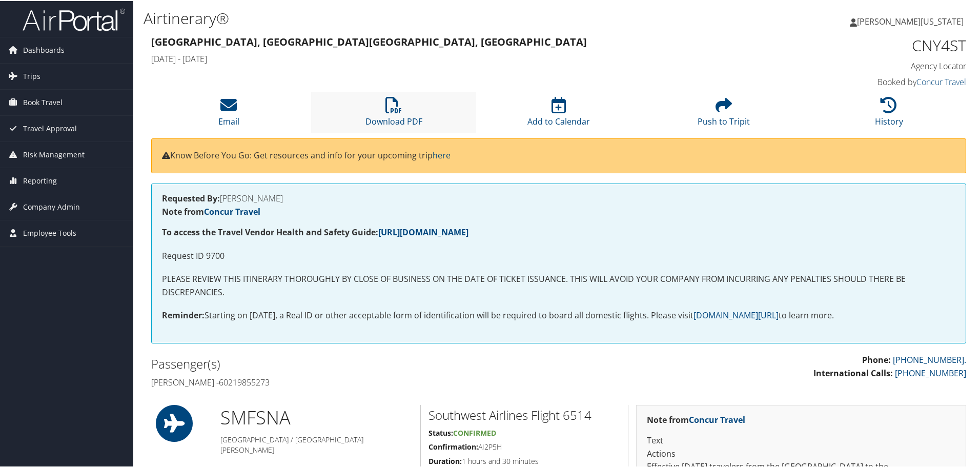 The width and height of the screenshot is (980, 467). What do you see at coordinates (441, 432) in the screenshot?
I see `strong: Status:` at bounding box center [441, 432].